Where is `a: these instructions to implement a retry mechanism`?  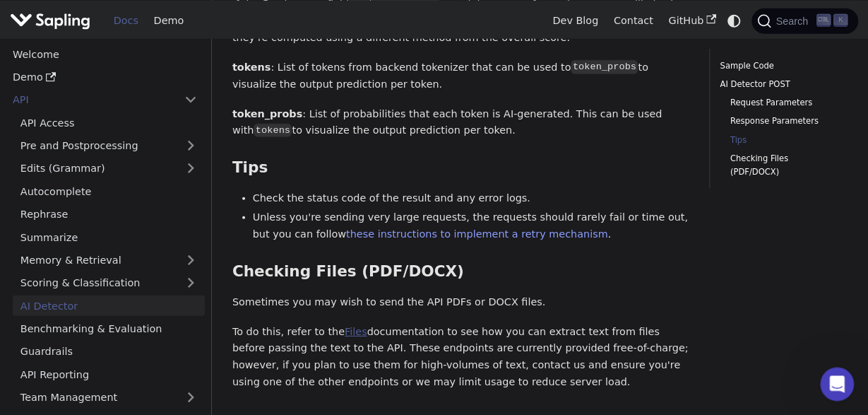 a: these instructions to implement a retry mechanism is located at coordinates (477, 233).